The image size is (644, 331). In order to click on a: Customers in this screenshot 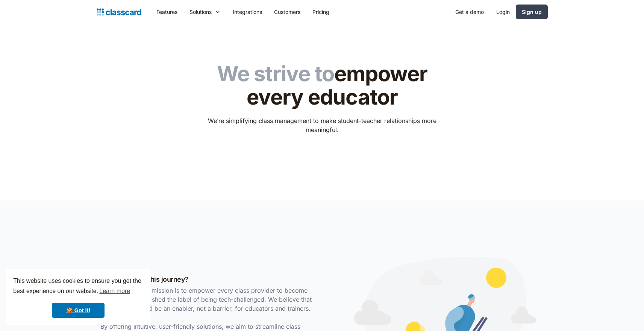, I will do `click(287, 12)`.